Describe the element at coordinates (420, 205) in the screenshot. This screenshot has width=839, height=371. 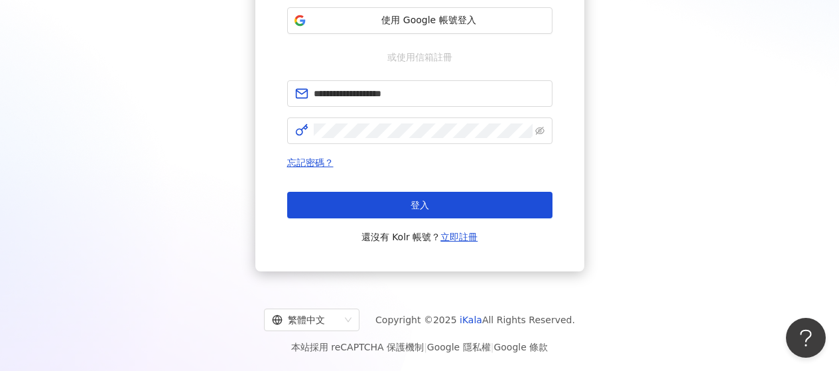
I see `span: 登入` at that location.